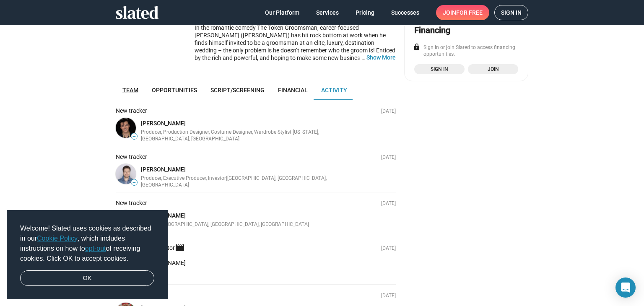 This screenshot has height=306, width=644. I want to click on span: for free, so click(469, 12).